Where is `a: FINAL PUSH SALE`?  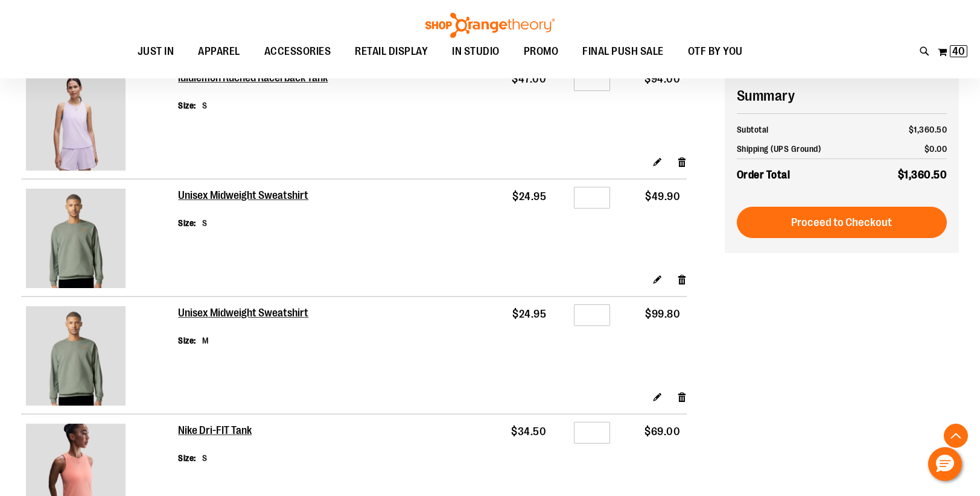
a: FINAL PUSH SALE is located at coordinates (622, 52).